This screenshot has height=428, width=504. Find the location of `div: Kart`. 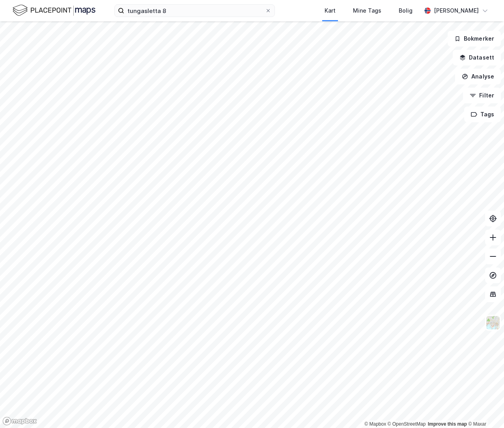

div: Kart is located at coordinates (330, 11).